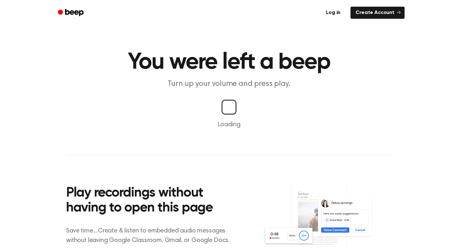 The height and width of the screenshot is (249, 458). What do you see at coordinates (229, 62) in the screenshot?
I see `h1: You were left a beep` at bounding box center [229, 62].